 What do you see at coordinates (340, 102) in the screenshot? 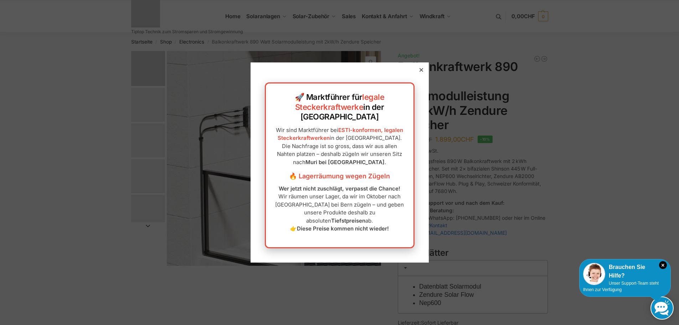
I see `a: legale Steckerkraftwerke` at bounding box center [340, 102].